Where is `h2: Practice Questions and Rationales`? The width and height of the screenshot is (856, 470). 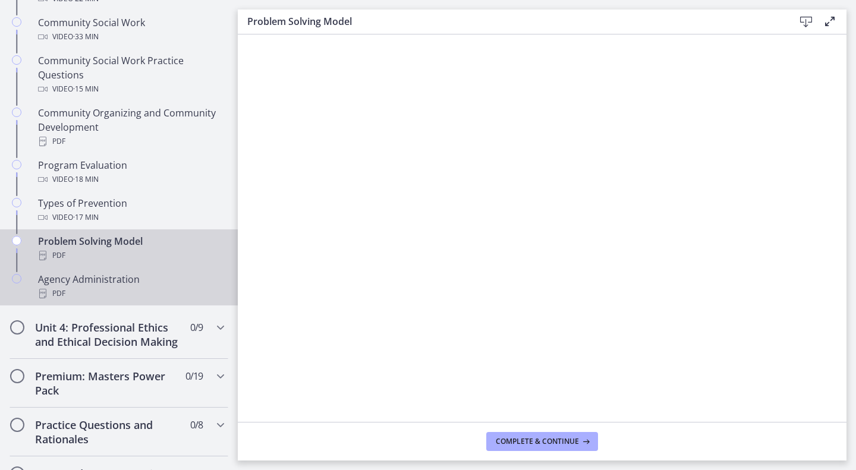 h2: Practice Questions and Rationales is located at coordinates (108, 432).